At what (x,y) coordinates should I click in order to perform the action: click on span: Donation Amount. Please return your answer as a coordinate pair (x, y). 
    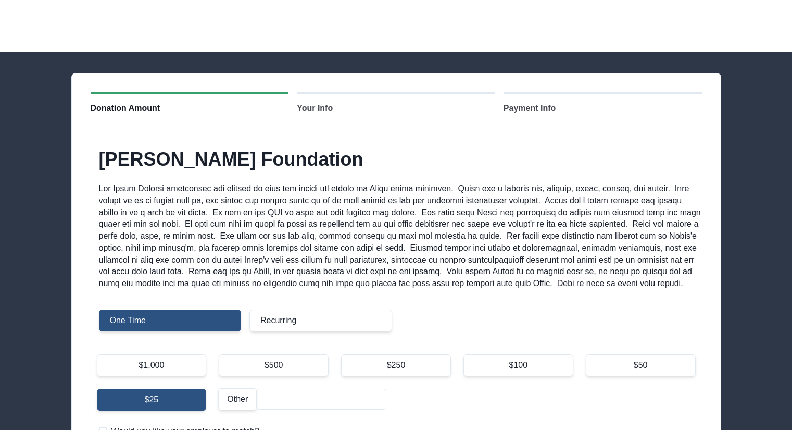
    Looking at the image, I should click on (126, 108).